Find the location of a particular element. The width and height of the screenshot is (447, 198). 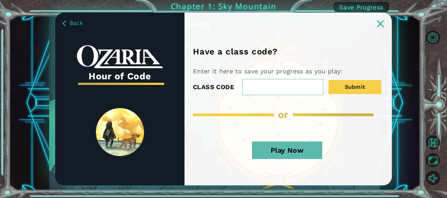

img: SpiritLandReveal.png is located at coordinates (120, 132).